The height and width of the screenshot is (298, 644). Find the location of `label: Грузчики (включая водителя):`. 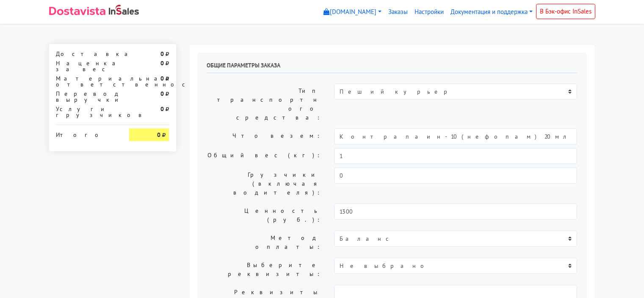

label: Грузчики (включая водителя): is located at coordinates (264, 183).